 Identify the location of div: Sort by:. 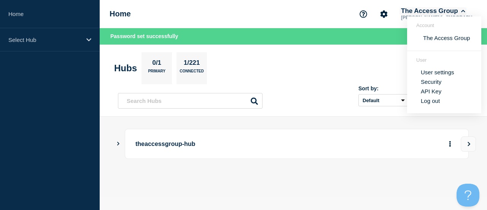
(383, 88).